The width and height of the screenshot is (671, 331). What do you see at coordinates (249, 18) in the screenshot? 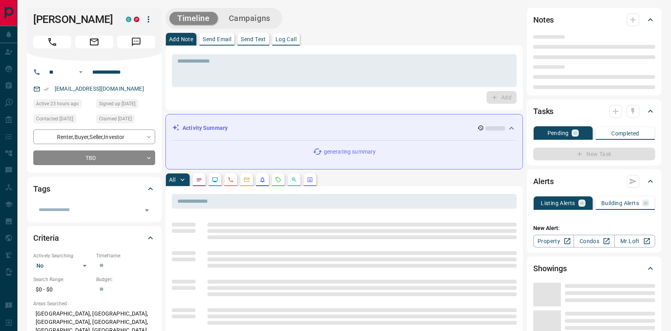
I see `button: Campaigns` at bounding box center [249, 18].